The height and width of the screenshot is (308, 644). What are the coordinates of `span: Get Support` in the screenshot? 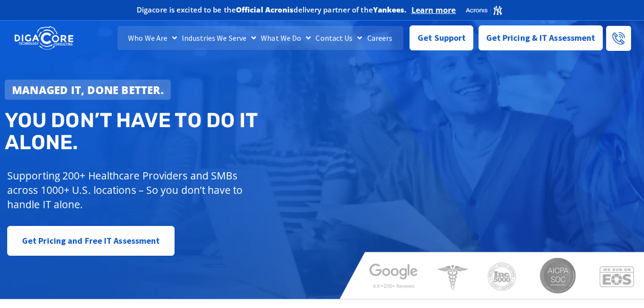 It's located at (442, 38).